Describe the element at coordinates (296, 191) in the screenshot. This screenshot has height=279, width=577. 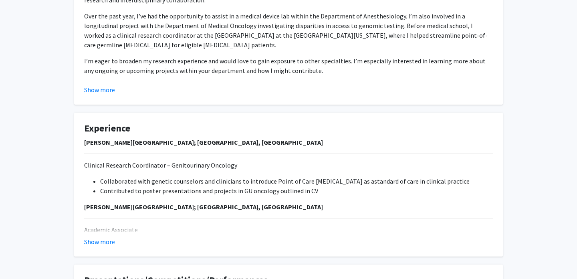
I see `li: Contributed to poster presentations and projects in GU oncology outlined in CV` at that location.